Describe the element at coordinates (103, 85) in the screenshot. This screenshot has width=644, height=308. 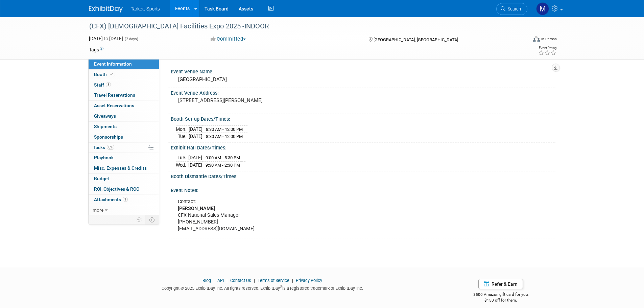
I see `span: Staff` at that location.